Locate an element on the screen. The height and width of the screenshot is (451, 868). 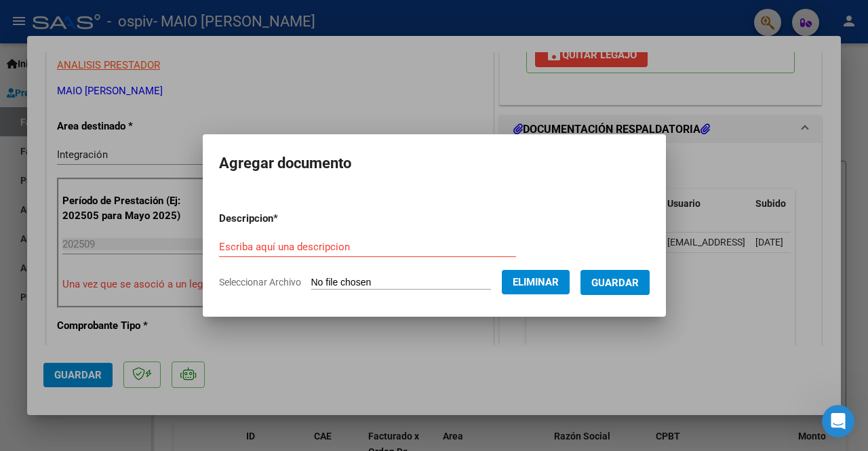
button: Eliminar is located at coordinates (536, 282).